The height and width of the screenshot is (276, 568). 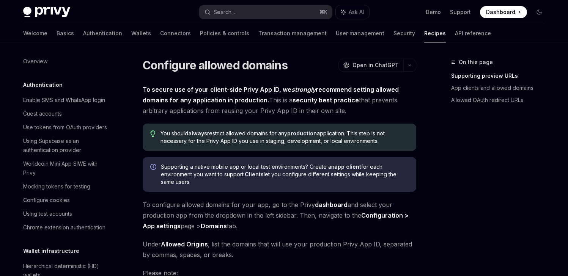 What do you see at coordinates (46, 200) in the screenshot?
I see `div: Configure cookies` at bounding box center [46, 200].